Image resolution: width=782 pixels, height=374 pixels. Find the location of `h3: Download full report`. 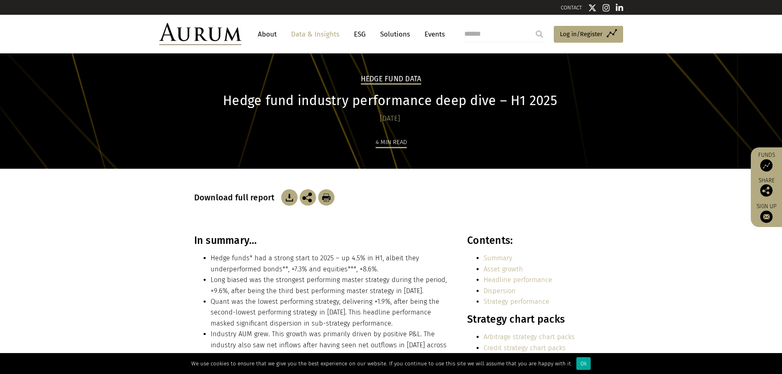

h3: Download full report is located at coordinates (237, 198).